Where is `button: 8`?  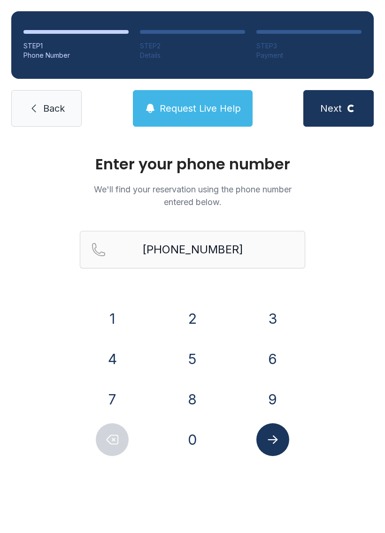 button: 8 is located at coordinates (192, 399).